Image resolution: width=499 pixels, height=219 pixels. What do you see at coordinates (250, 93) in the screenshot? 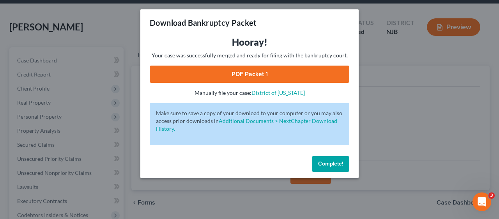
I see `p: Manually file your case:` at bounding box center [250, 93].